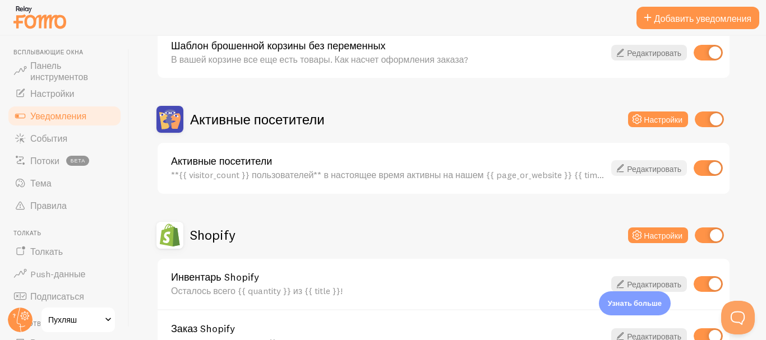 The width and height of the screenshot is (766, 340). I want to click on a: Правила, so click(64, 206).